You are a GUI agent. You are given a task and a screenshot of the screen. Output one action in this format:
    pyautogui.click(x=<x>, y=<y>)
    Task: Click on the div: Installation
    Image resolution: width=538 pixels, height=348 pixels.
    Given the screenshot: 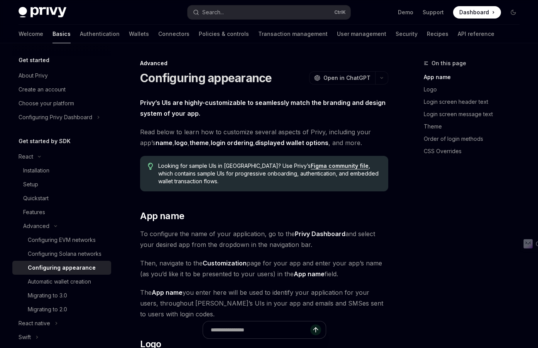 What is the action you would take?
    pyautogui.click(x=36, y=171)
    